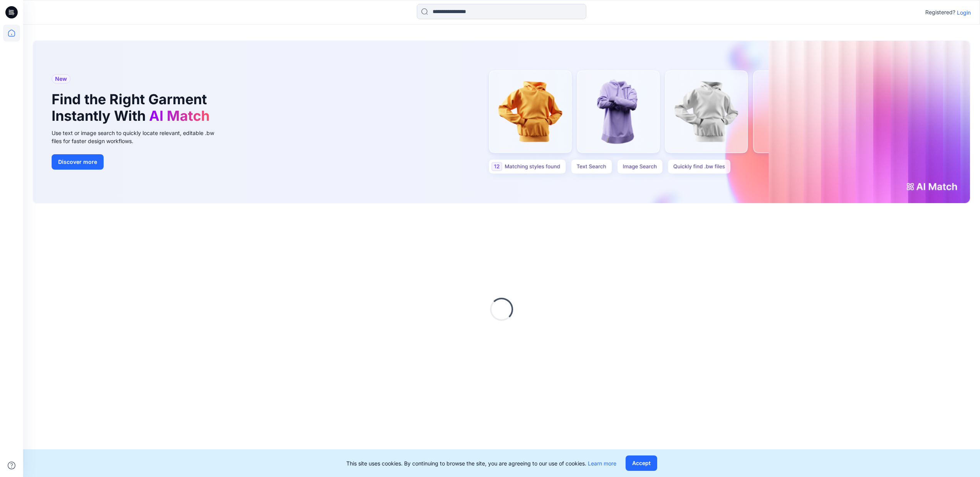 This screenshot has width=980, height=477. What do you see at coordinates (78, 162) in the screenshot?
I see `a: Discover more` at bounding box center [78, 162].